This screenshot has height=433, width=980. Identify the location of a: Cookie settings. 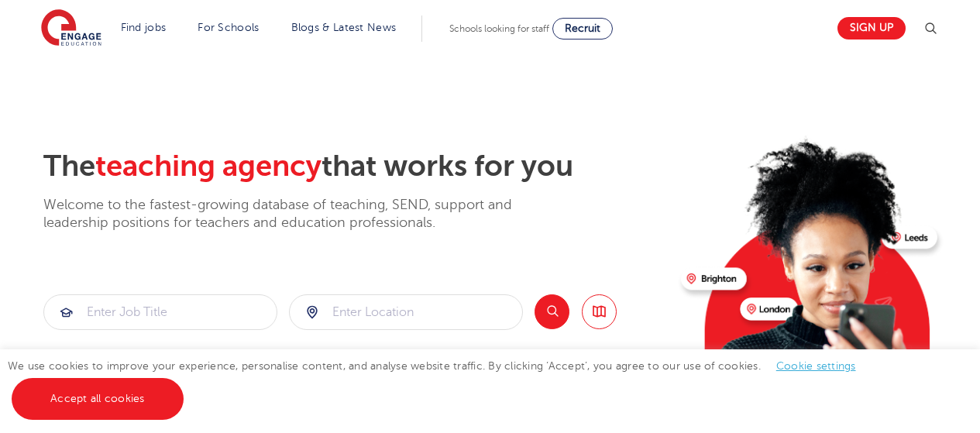
(816, 366).